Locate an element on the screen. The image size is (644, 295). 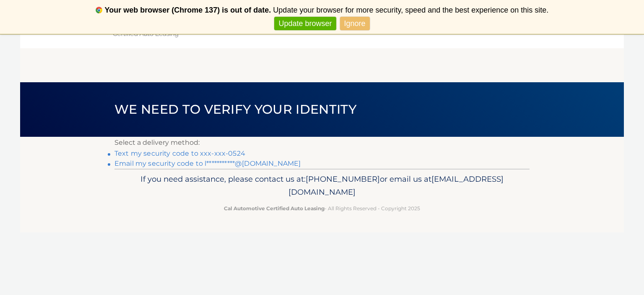
span: Update your browser for more security, speed and the best experience on this site. is located at coordinates (410, 10).